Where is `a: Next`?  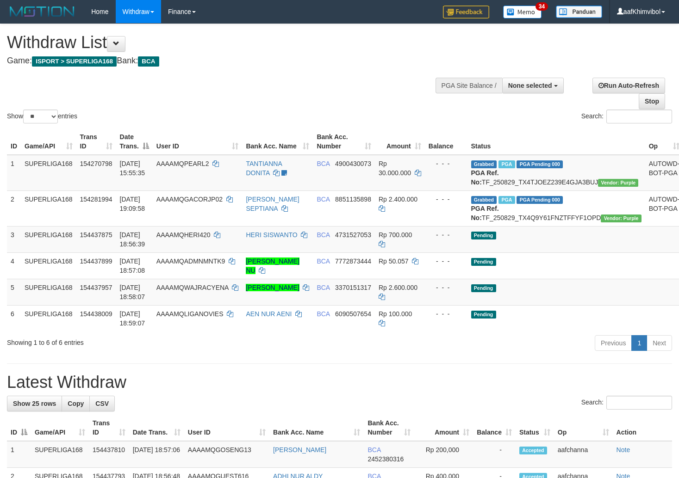
a: Next is located at coordinates (659, 343).